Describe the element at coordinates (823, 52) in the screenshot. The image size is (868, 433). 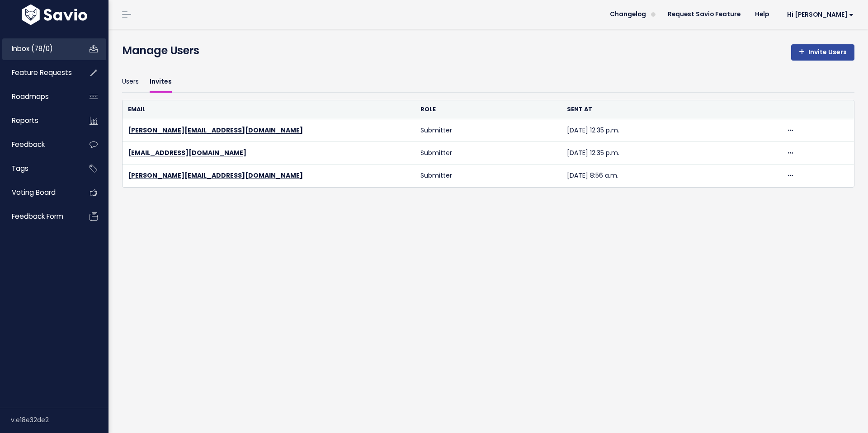
I see `a: Invite Users` at that location.